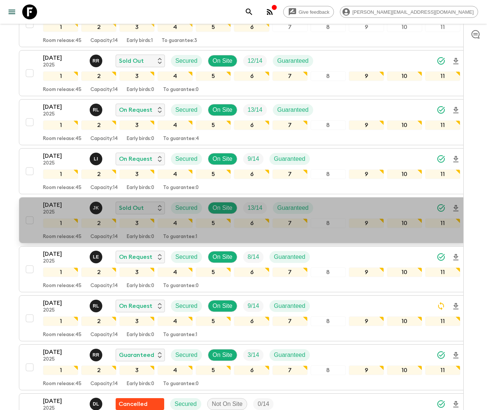  I want to click on p: Early birds: 0, so click(141, 237).